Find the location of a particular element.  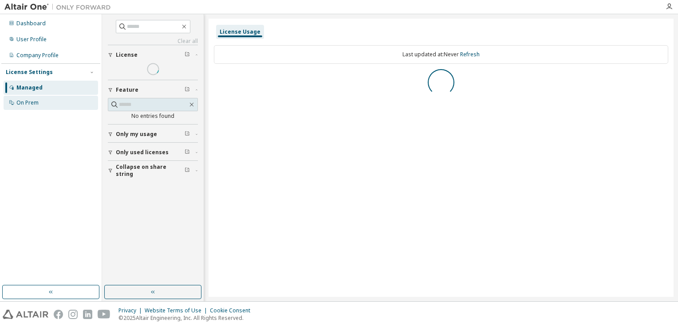

span: Feature is located at coordinates (127, 90).